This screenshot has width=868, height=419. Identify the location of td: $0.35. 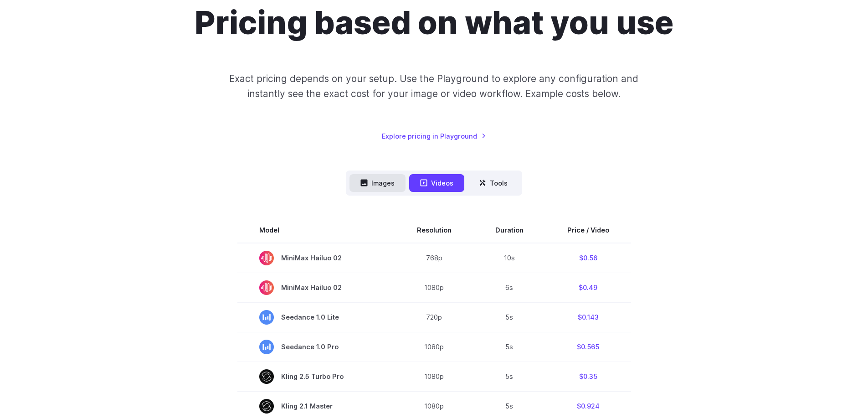
(588, 376).